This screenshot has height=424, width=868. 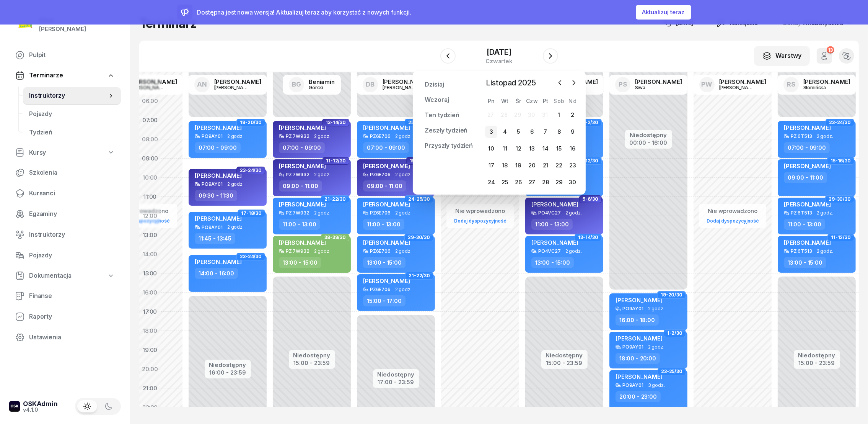 I want to click on div: 00:00 - 16:00, so click(x=648, y=142).